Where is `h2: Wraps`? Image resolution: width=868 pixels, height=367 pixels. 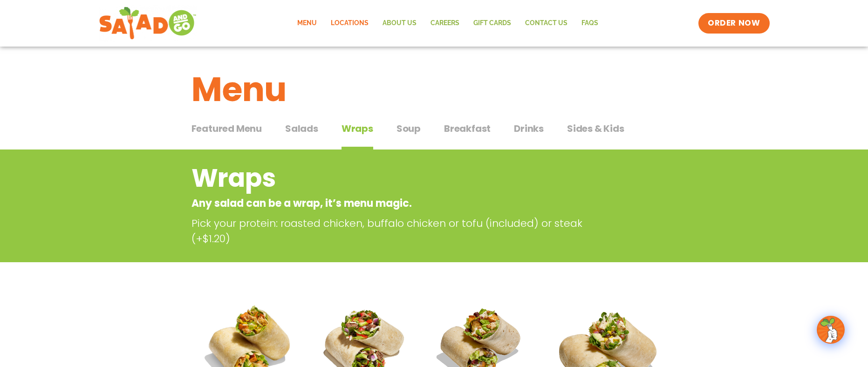
h2: Wraps is located at coordinates (397, 178).